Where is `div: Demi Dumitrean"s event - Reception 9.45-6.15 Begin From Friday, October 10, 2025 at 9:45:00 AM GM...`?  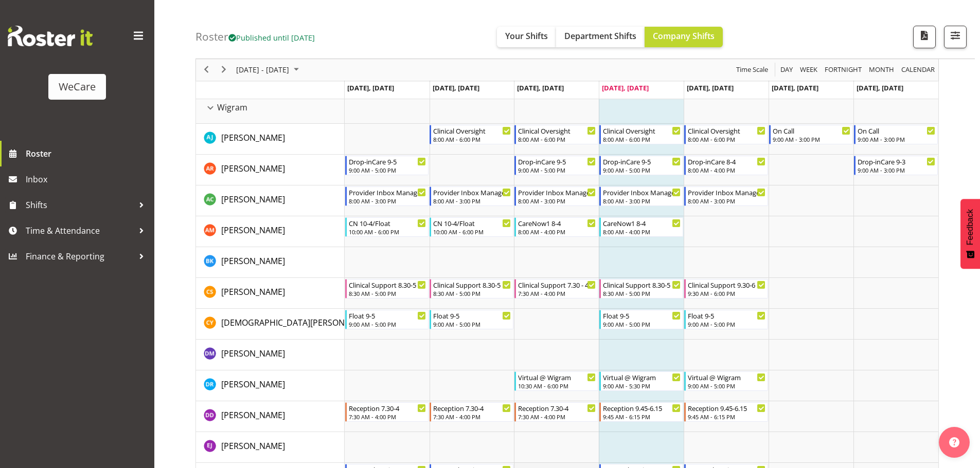 div: Demi Dumitrean"s event - Reception 9.45-6.15 Begin From Friday, October 10, 2025 at 9:45:00 AM GM... is located at coordinates (726, 412).